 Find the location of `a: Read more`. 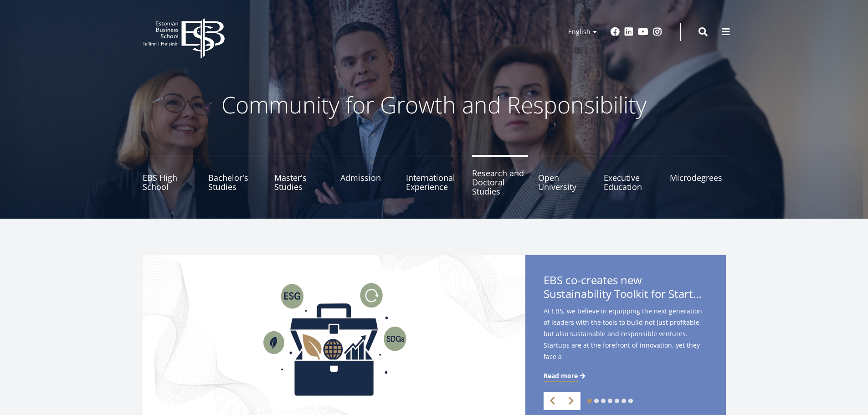

a: Read more is located at coordinates (565, 376).